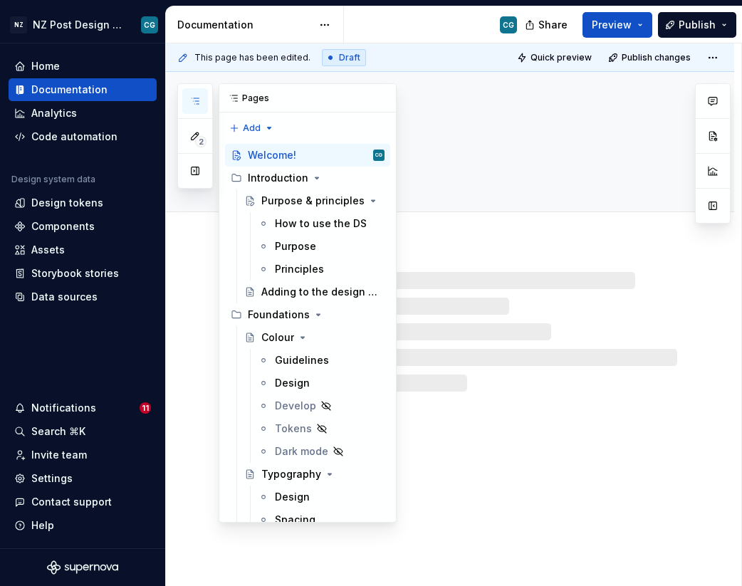 Image resolution: width=742 pixels, height=586 pixels. What do you see at coordinates (561, 58) in the screenshot?
I see `span: Quick preview` at bounding box center [561, 58].